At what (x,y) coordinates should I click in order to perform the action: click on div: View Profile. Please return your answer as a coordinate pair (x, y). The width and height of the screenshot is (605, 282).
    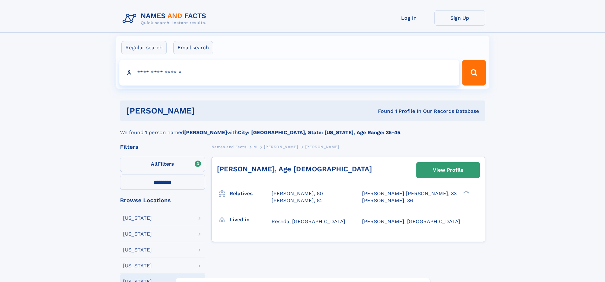
    Looking at the image, I should click on (448, 170).